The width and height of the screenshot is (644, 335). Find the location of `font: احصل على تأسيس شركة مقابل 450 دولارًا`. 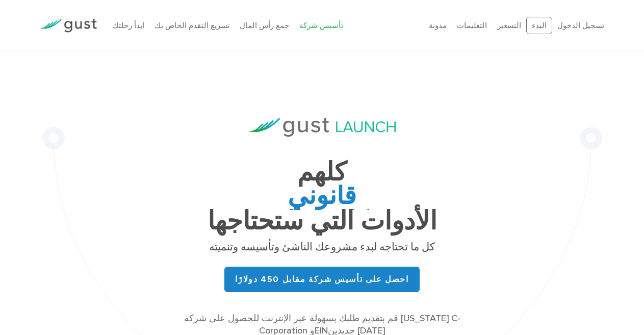

font: احصل على تأسيس شركة مقابل 450 دولارًا is located at coordinates (321, 280).